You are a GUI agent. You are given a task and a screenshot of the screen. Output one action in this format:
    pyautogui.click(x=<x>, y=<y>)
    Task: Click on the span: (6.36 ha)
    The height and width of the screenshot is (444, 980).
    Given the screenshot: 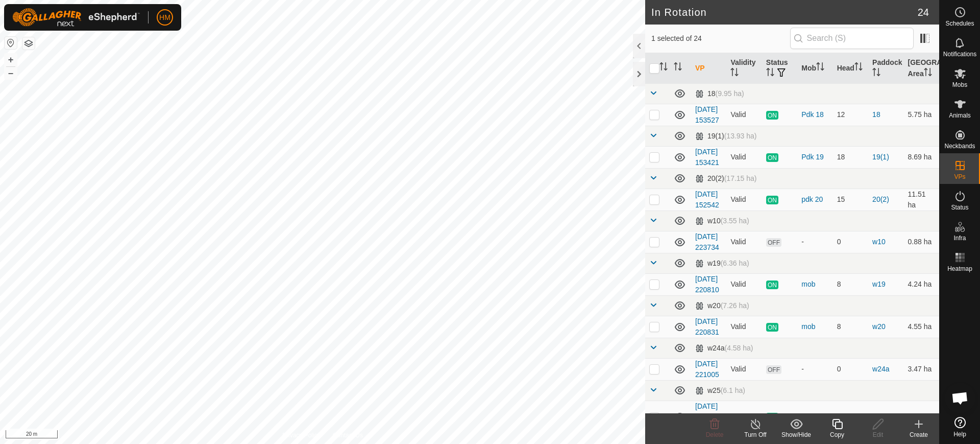 What is the action you would take?
    pyautogui.click(x=735, y=263)
    